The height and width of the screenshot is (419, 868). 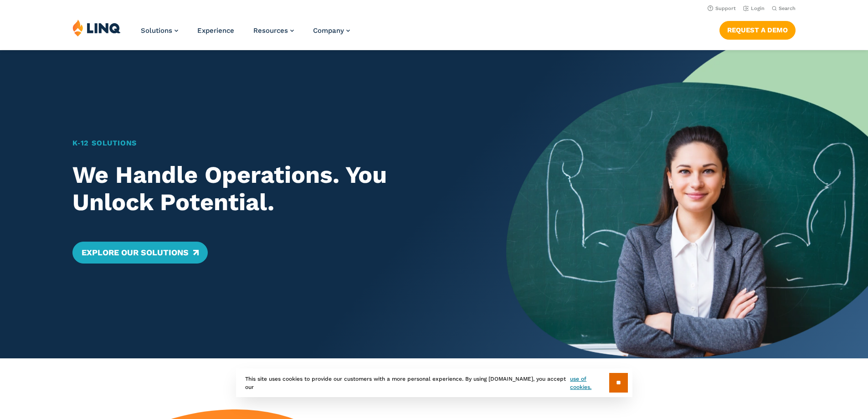 I want to click on a: Login, so click(x=754, y=8).